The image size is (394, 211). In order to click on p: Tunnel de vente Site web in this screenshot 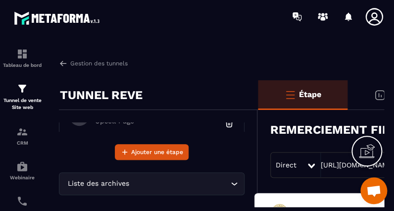, I will do `click(22, 104)`.